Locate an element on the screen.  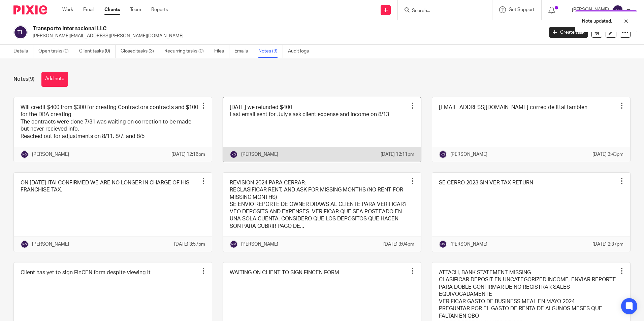
a: Client tasks (0) is located at coordinates (97, 51).